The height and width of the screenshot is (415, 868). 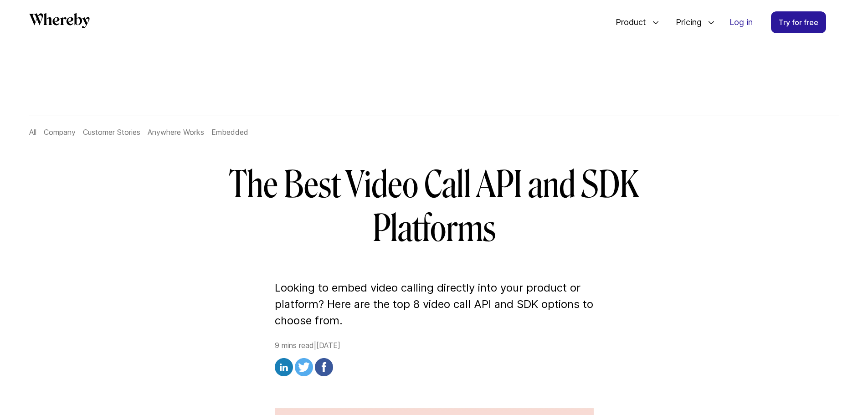 I want to click on svg: Whereby, so click(x=59, y=21).